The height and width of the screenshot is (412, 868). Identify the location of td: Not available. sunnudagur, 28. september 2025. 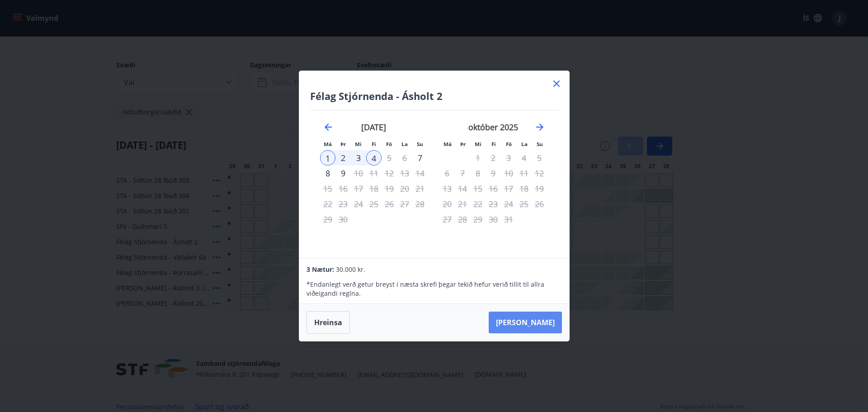
(420, 204).